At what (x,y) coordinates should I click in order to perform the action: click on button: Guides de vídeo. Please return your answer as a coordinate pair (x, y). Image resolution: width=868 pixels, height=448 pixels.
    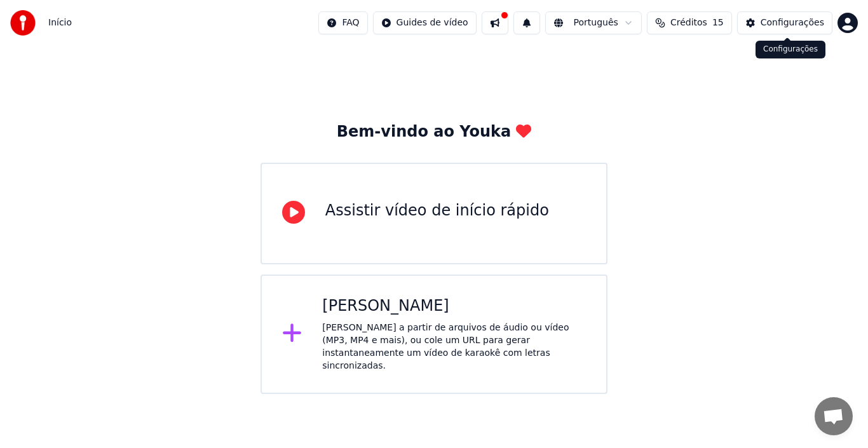
    Looking at the image, I should click on (424, 23).